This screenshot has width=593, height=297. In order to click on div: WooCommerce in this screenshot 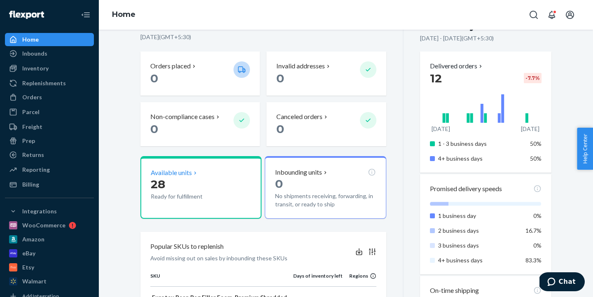, I will do `click(44, 225)`.